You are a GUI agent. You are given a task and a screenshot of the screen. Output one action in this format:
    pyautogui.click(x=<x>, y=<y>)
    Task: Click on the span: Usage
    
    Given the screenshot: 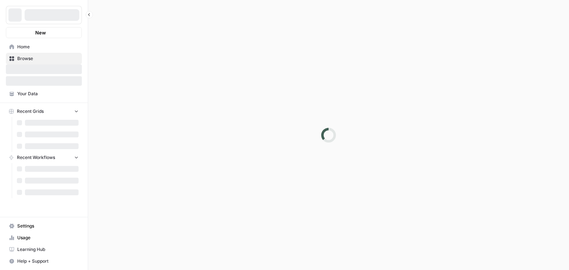 What is the action you would take?
    pyautogui.click(x=48, y=238)
    